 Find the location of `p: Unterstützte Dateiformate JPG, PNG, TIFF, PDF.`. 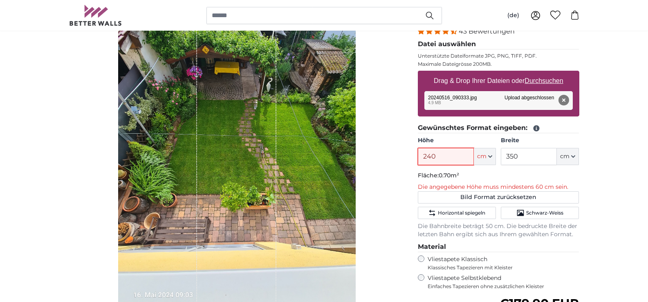

p: Unterstützte Dateiformate JPG, PNG, TIFF, PDF. is located at coordinates (498, 56).